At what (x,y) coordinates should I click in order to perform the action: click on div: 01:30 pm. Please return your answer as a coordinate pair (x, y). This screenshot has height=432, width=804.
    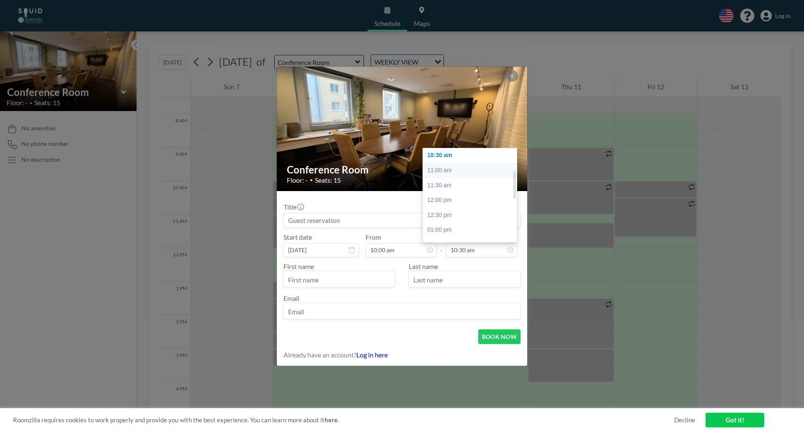
    Looking at the image, I should click on (472, 245).